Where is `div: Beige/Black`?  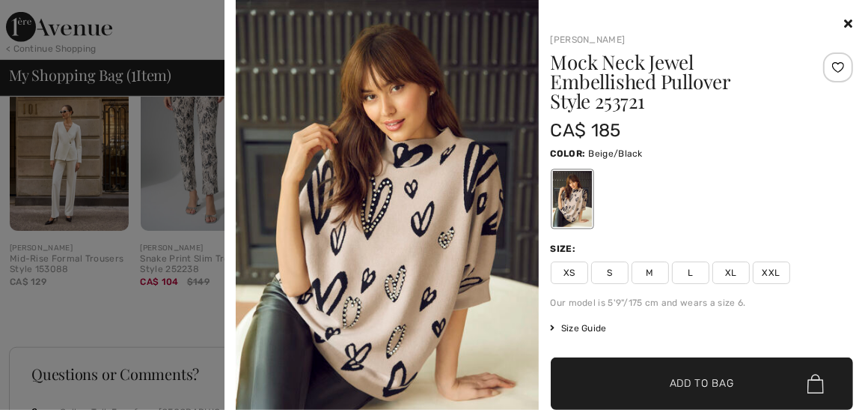 div: Beige/Black is located at coordinates (572, 198).